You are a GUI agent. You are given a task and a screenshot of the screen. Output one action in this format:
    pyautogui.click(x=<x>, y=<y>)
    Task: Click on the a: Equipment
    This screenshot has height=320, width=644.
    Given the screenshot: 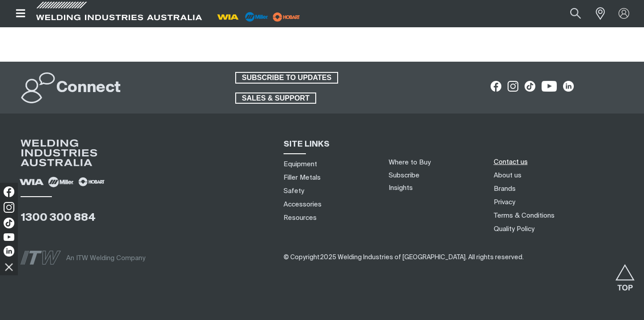 What is the action you would take?
    pyautogui.click(x=300, y=164)
    